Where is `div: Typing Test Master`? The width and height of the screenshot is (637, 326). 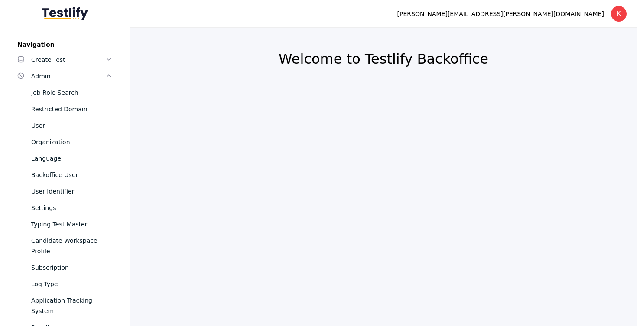 div: Typing Test Master is located at coordinates (71, 224).